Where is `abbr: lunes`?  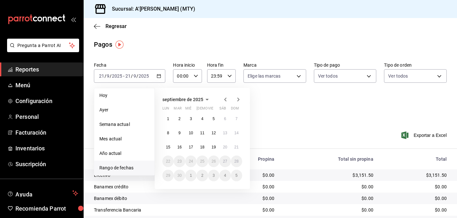
abbr: lunes is located at coordinates (166, 109).